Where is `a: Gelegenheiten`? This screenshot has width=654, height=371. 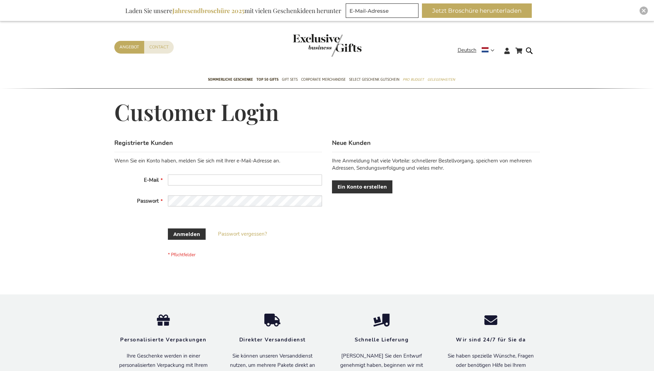 a: Gelegenheiten is located at coordinates (441, 80).